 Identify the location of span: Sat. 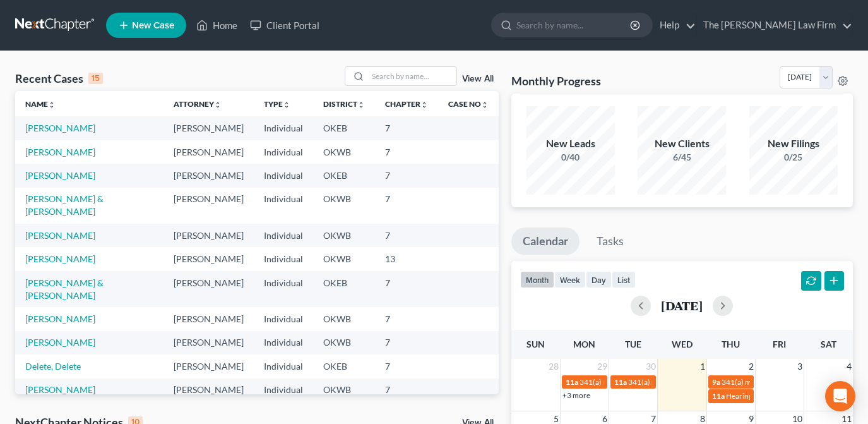
(828, 343).